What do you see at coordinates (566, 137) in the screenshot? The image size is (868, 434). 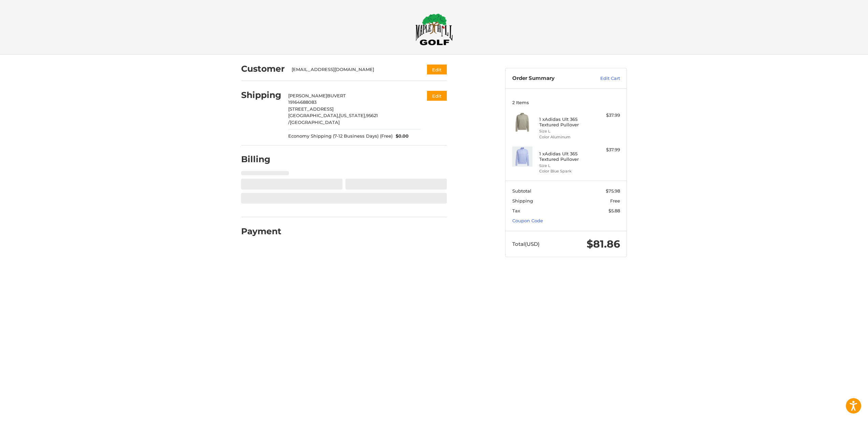 I see `li: Color Aluminum` at bounding box center [566, 137].